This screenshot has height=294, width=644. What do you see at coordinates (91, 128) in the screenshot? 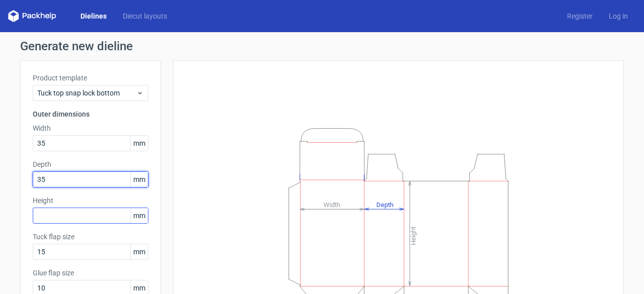
I see `label: Width` at bounding box center [91, 128].